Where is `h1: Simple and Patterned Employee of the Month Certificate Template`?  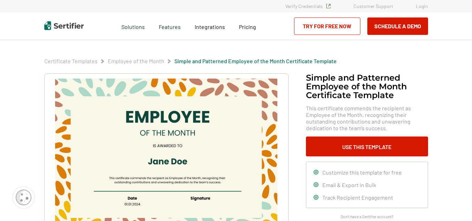 h1: Simple and Patterned Employee of the Month Certificate Template is located at coordinates (367, 86).